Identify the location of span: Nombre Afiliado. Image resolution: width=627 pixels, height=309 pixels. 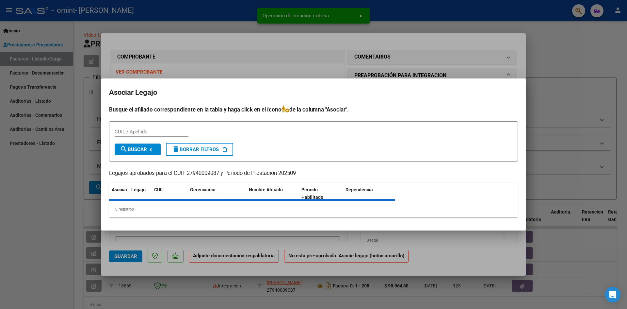
(266, 189).